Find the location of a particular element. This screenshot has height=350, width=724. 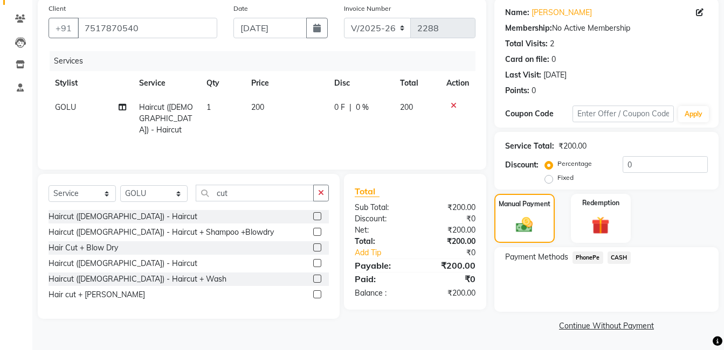

label: Redemption is located at coordinates (600, 203).